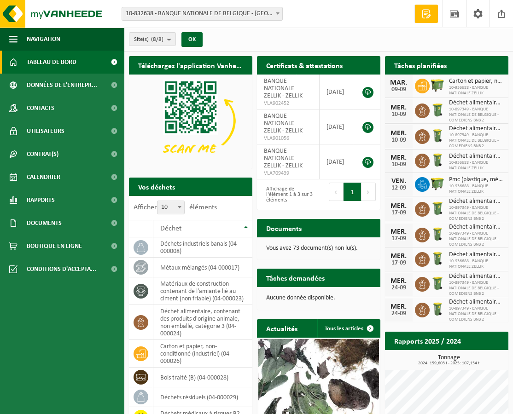 Image resolution: width=513 pixels, height=414 pixels. Describe the element at coordinates (202, 267) in the screenshot. I see `td: métaux mélangés (04-000017)` at that location.